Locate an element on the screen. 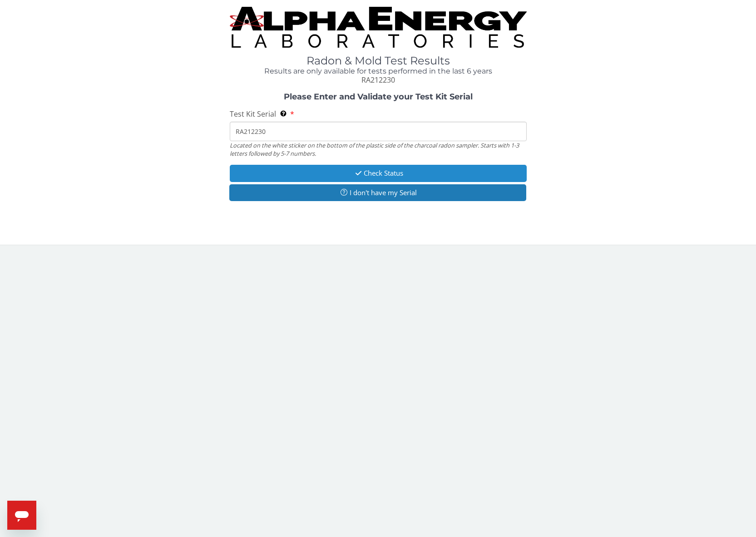 This screenshot has height=537, width=756. button: Check Status is located at coordinates (378, 173).